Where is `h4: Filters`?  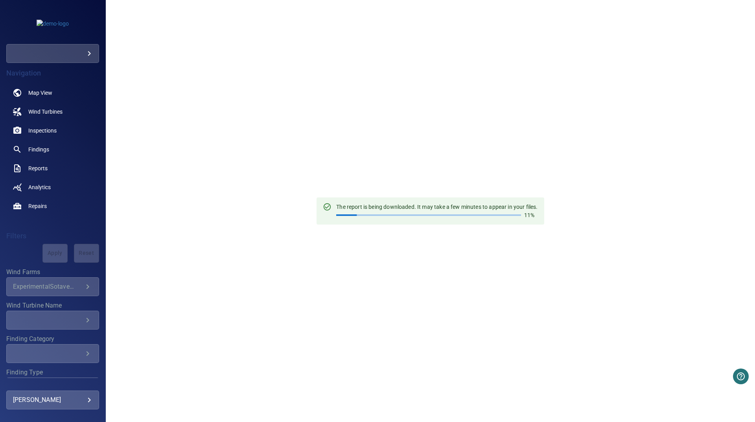
h4: Filters is located at coordinates (53, 236).